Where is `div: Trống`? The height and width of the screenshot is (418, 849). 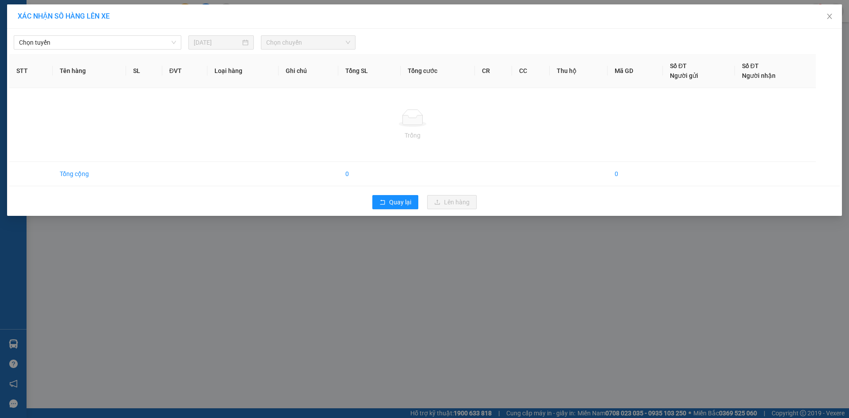 div: Trống is located at coordinates (412, 135).